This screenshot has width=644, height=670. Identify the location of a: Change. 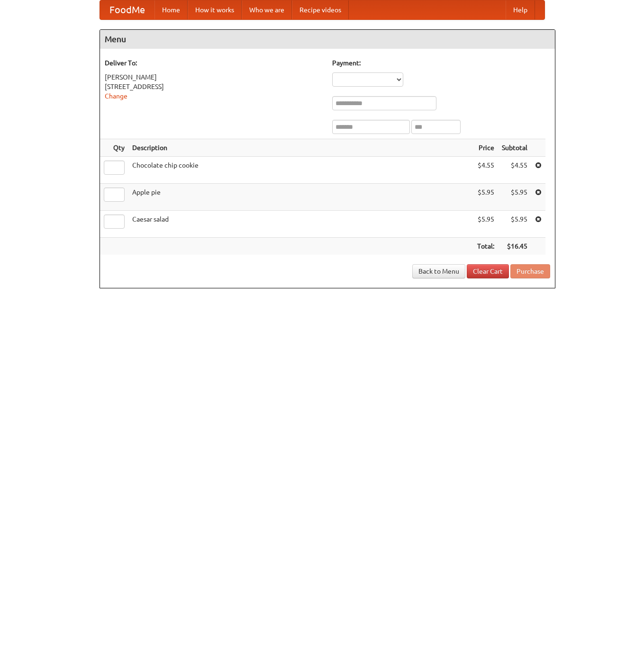
(116, 96).